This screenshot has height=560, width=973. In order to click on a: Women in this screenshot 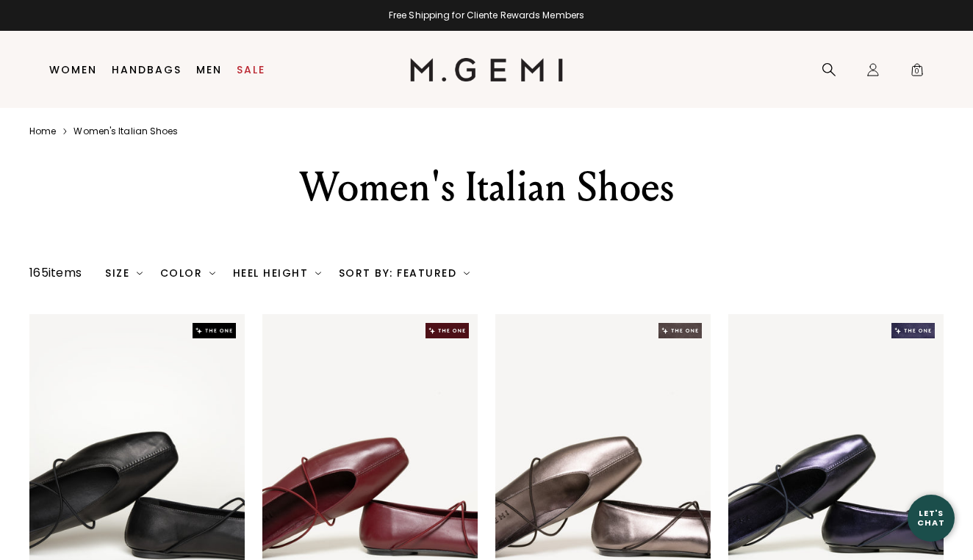, I will do `click(73, 70)`.